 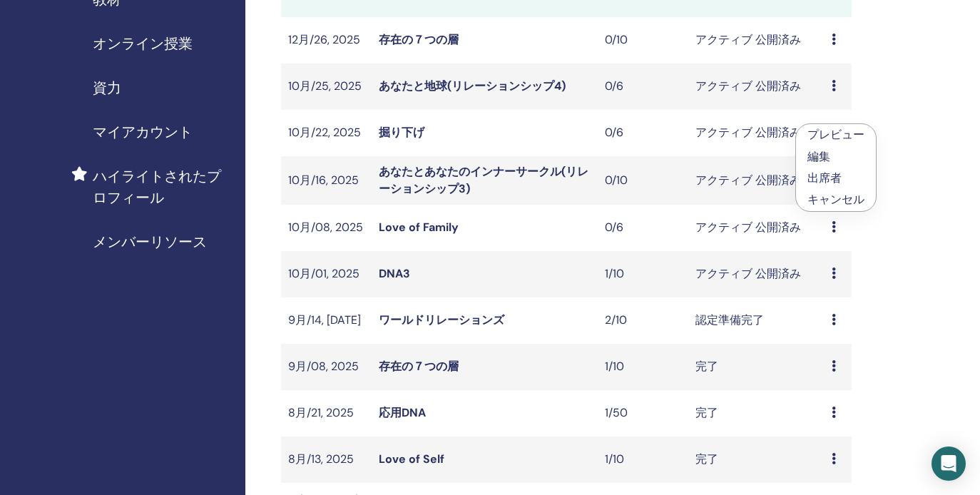 I want to click on td: 8月/13, 2025, so click(x=326, y=460).